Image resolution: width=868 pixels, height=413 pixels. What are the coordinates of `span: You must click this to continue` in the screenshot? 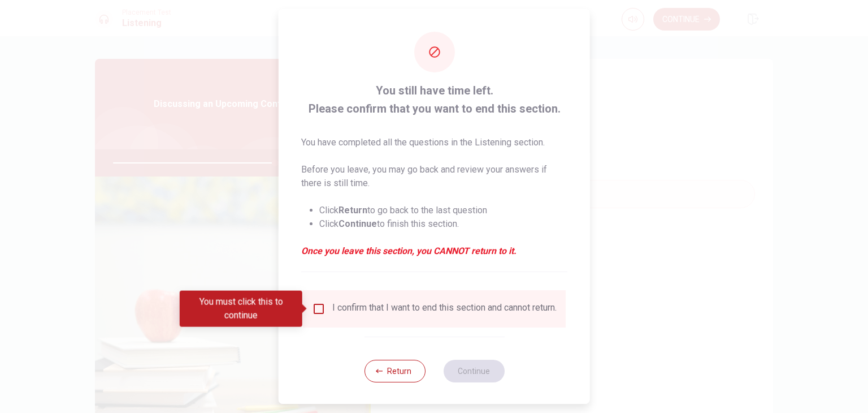 It's located at (319, 309).